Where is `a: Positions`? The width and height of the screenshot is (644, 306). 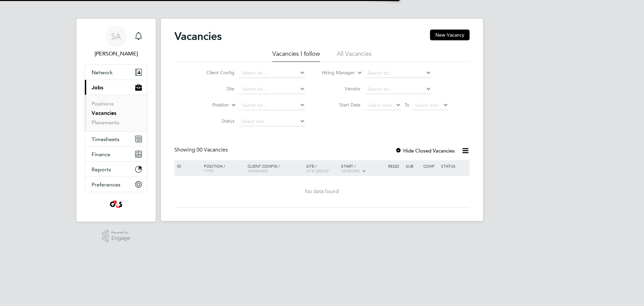
a: Positions is located at coordinates (103, 104).